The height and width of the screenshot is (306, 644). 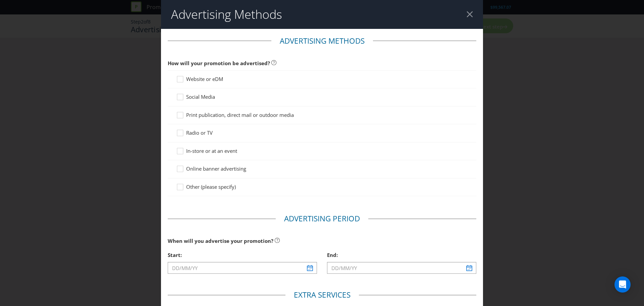 I want to click on legend: Extra Services, so click(x=322, y=295).